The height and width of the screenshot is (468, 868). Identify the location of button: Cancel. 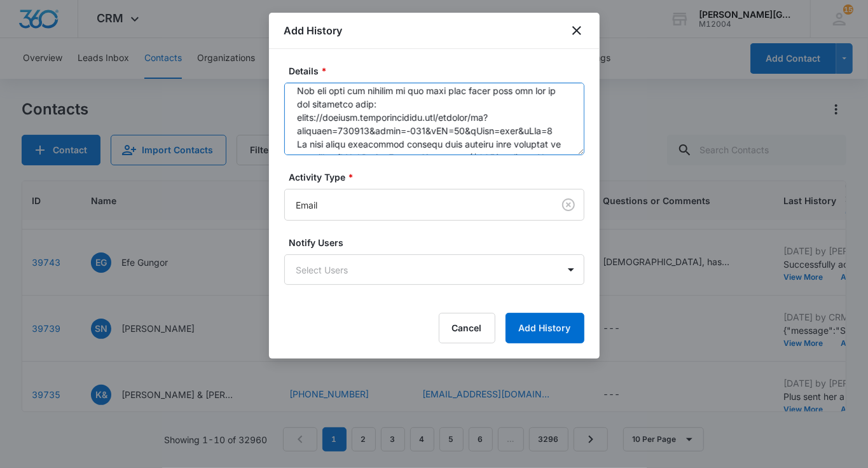
(467, 328).